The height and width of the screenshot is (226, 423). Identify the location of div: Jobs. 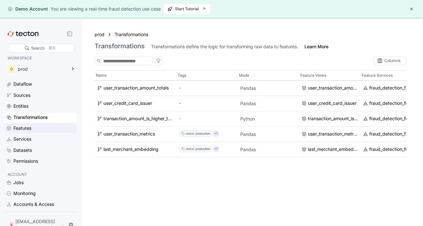
(19, 182).